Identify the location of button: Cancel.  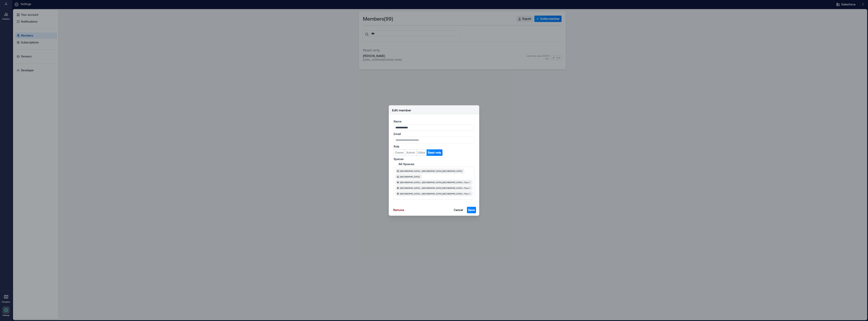
(458, 210).